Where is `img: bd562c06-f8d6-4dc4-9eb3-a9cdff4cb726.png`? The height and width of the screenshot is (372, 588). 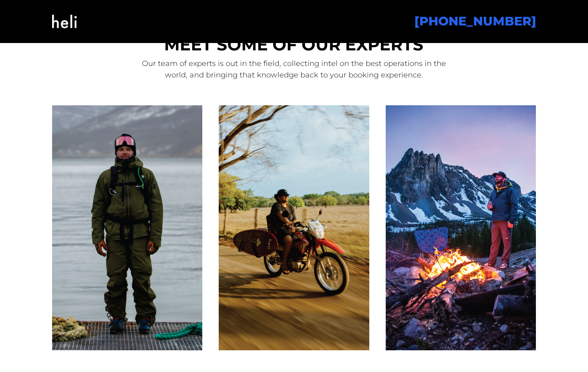
img: bd562c06-f8d6-4dc4-9eb3-a9cdff4cb726.png is located at coordinates (127, 228).